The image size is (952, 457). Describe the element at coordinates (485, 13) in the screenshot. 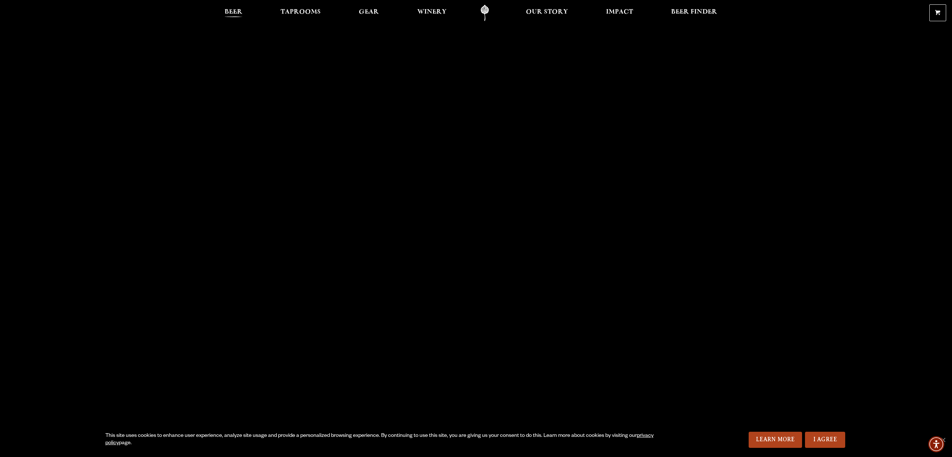

I see `a: Odell Home` at that location.